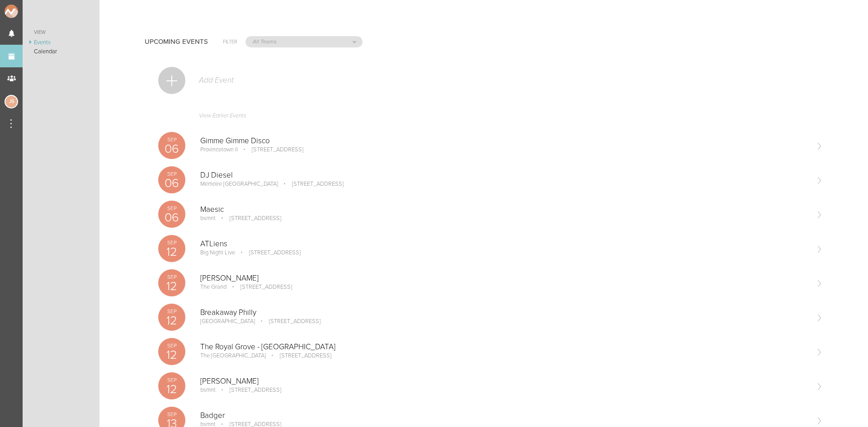 The image size is (868, 427). What do you see at coordinates (504, 313) in the screenshot?
I see `p: Breakaway Philly` at bounding box center [504, 313].